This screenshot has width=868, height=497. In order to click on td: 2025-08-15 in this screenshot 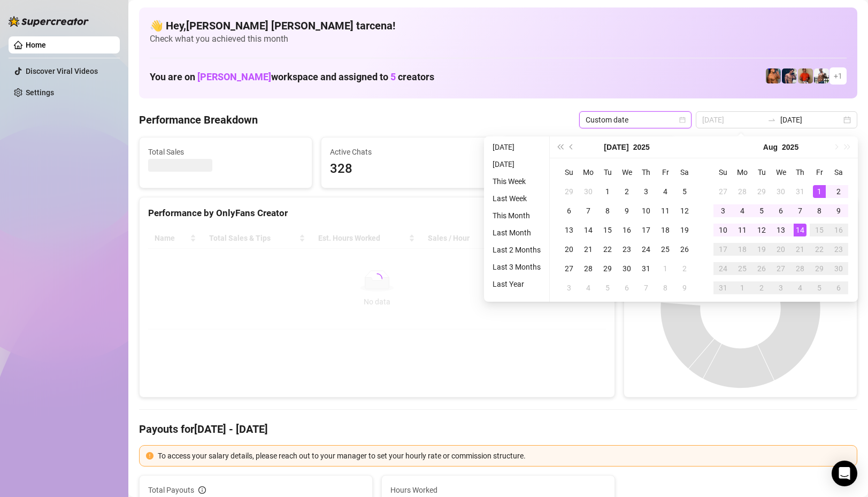, I will do `click(820, 230)`.